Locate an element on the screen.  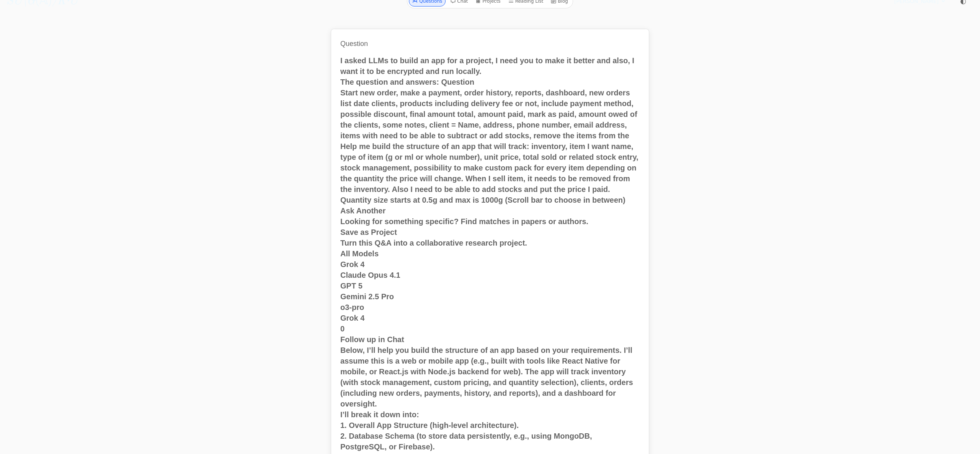
p: I asked LLMs to build an app for a project, I need you to make it better and also, I want it to b... is located at coordinates (490, 66).